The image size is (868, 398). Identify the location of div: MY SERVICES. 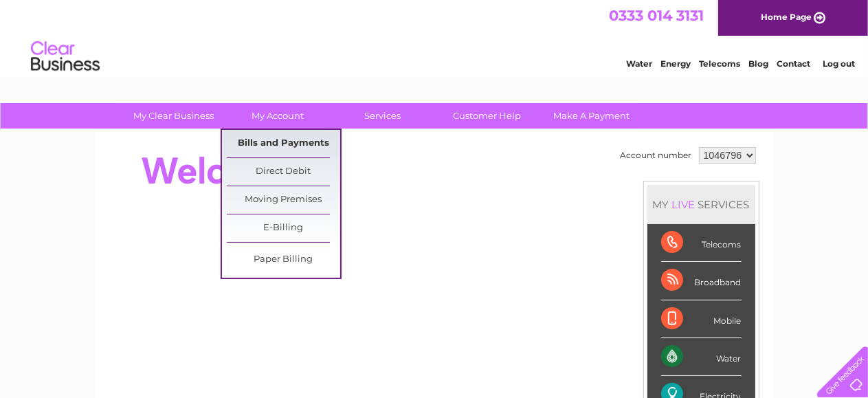
(701, 204).